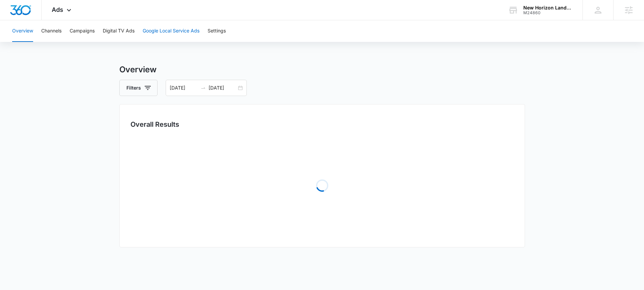  What do you see at coordinates (26, 14) in the screenshot?
I see `div: v 4.0.25` at bounding box center [26, 14].